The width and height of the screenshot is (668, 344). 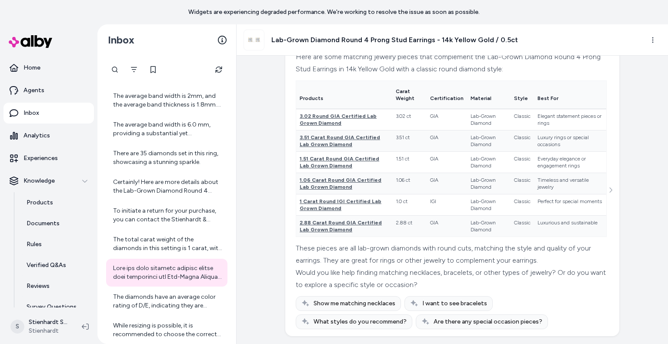 What do you see at coordinates (37, 136) in the screenshot?
I see `p: Analytics` at bounding box center [37, 136].